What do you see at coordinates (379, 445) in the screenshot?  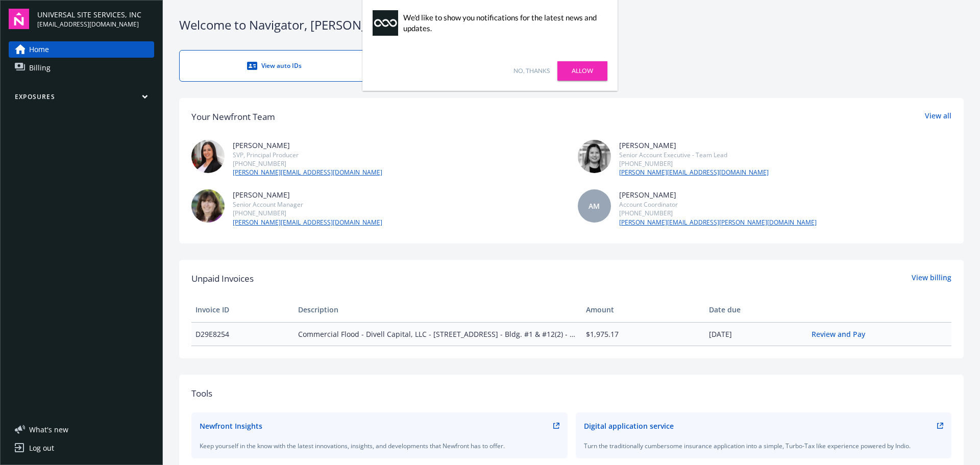 I see `div: Keep yourself in the know with the latest innovations, insights, and developments that Newfront h...` at bounding box center [379, 445].